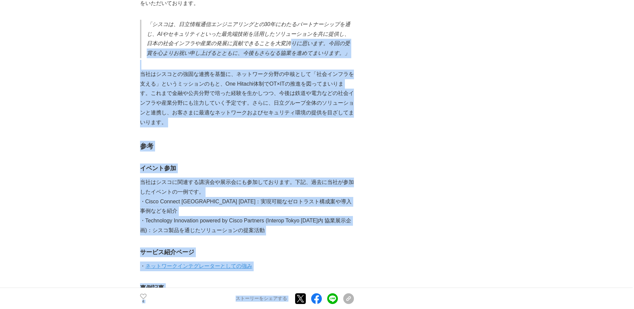 The height and width of the screenshot is (309, 634). Describe the element at coordinates (247, 252) in the screenshot. I see `h3: サービス紹介ページ` at that location.